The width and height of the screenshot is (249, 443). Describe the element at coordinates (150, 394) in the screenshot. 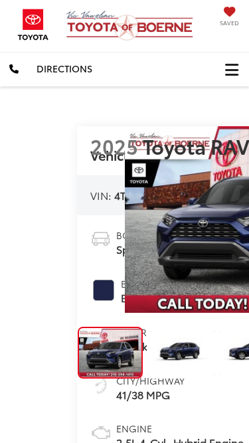

I see `span: 41/38 MPG` at that location.